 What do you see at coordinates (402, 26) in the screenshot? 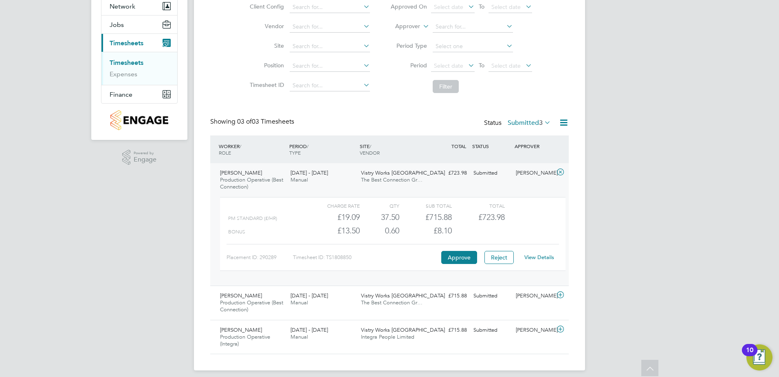
I see `label: Approver` at bounding box center [402, 26].